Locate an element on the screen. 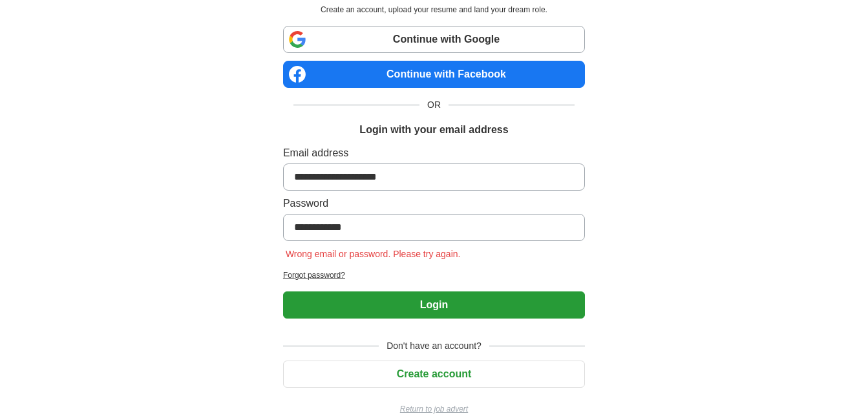 The height and width of the screenshot is (420, 868). button: Login is located at coordinates (433, 304).